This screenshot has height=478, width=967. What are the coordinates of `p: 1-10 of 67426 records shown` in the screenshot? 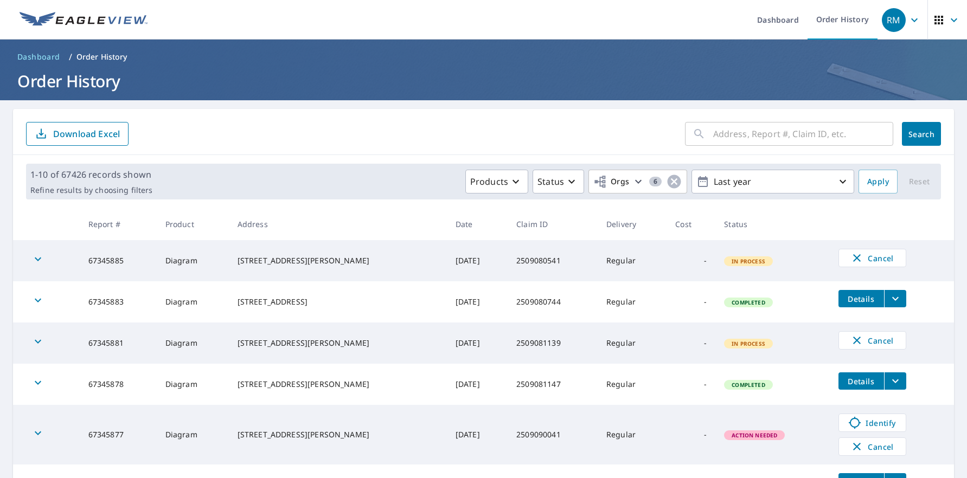 It's located at (91, 175).